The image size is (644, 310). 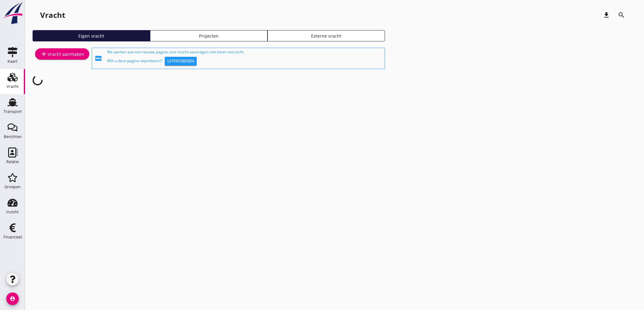 What do you see at coordinates (12, 237) in the screenshot?
I see `div: Financieel` at bounding box center [12, 237].